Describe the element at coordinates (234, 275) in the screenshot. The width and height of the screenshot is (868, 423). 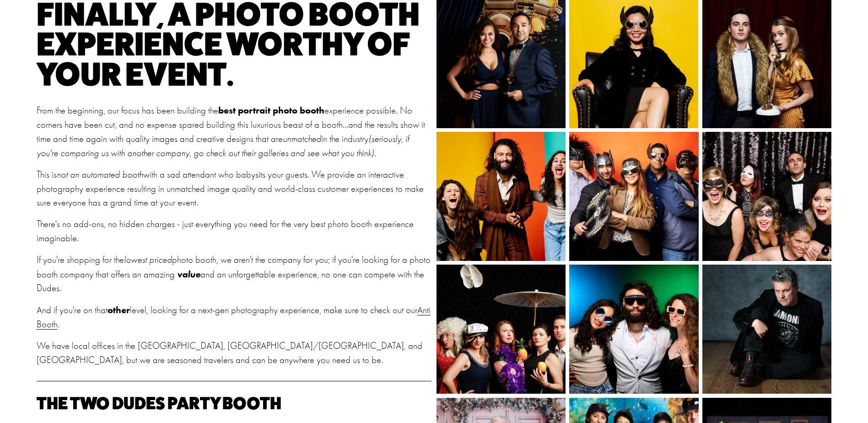
I see `p: If you're shopping for the photo booth, we aren't the company for you; if you're looking for a ph...` at that location.